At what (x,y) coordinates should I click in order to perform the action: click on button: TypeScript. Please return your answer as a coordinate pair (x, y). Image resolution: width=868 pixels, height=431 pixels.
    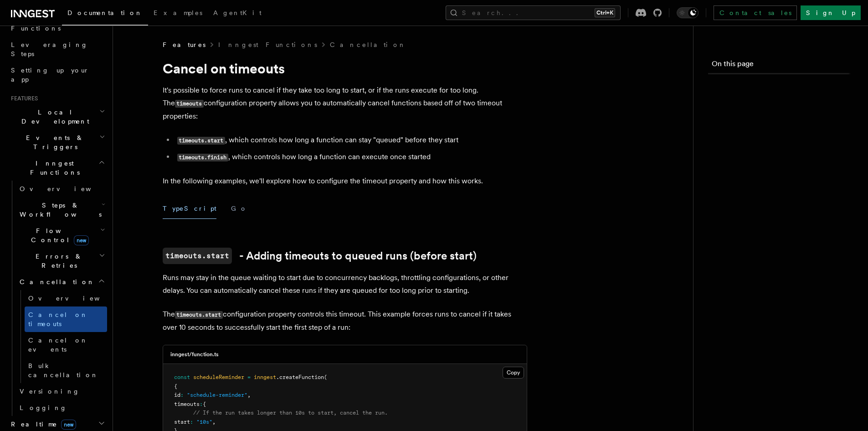
    Looking at the image, I should click on (190, 209).